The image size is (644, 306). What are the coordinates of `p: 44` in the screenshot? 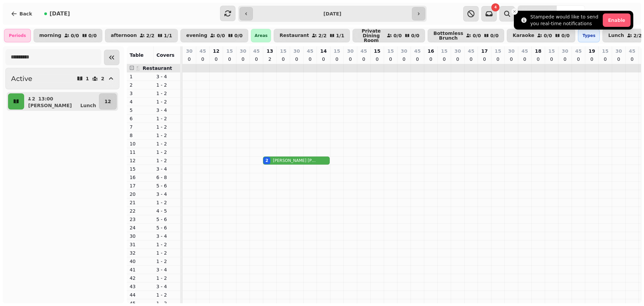 It's located at (140, 295).